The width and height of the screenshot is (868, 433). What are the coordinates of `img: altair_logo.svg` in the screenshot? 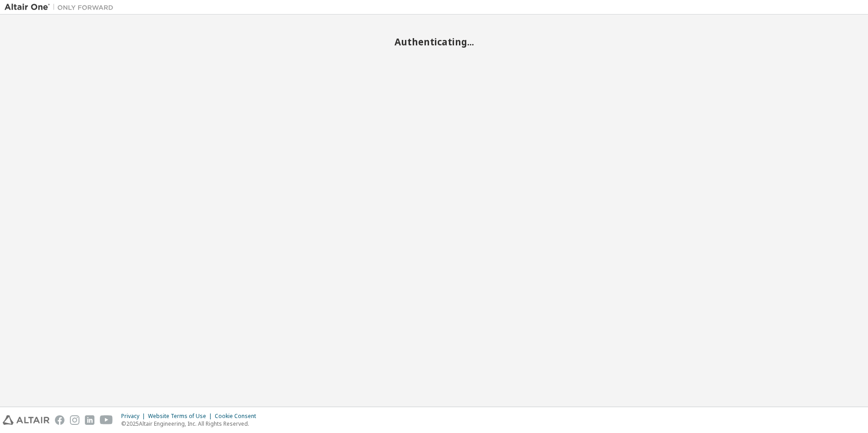 It's located at (26, 420).